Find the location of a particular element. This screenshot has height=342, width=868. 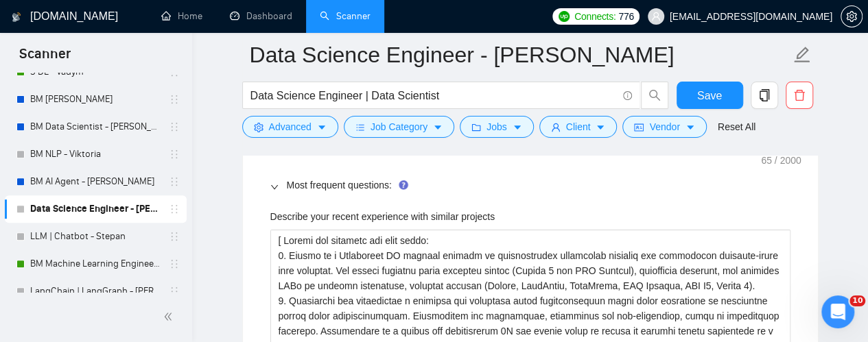

button: userClientcaret-down is located at coordinates (578, 127).